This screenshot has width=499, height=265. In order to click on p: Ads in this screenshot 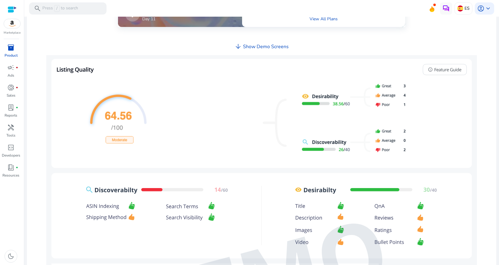, I will do `click(11, 75)`.